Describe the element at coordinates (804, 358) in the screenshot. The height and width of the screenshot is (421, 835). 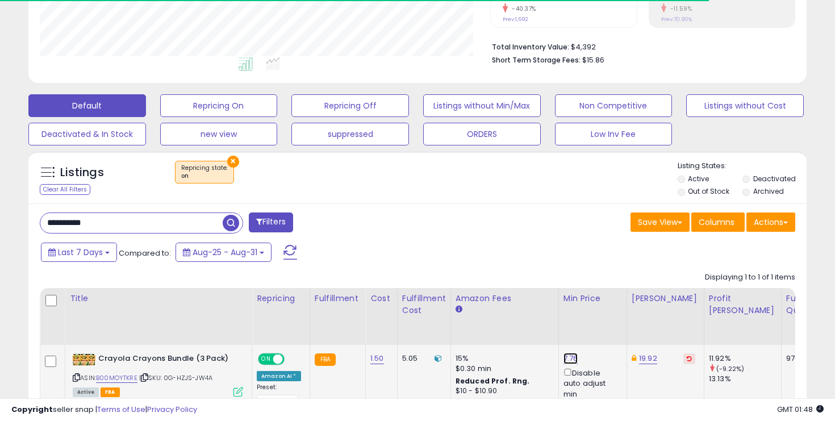
I see `div: 973` at that location.